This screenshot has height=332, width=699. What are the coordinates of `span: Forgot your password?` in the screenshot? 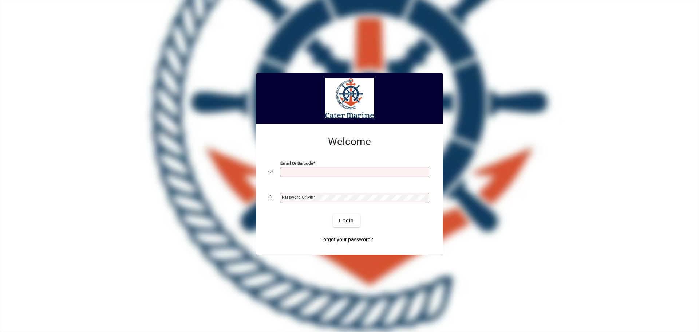 It's located at (346, 239).